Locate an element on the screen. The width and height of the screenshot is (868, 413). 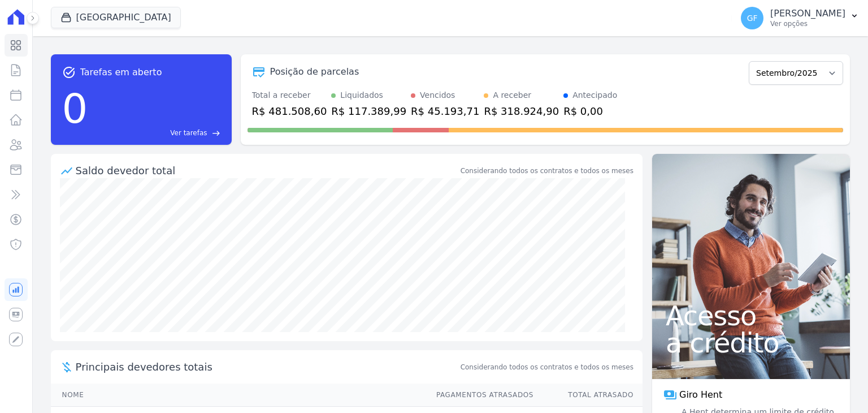
div: R$ 318.924,90 is located at coordinates (521, 111).